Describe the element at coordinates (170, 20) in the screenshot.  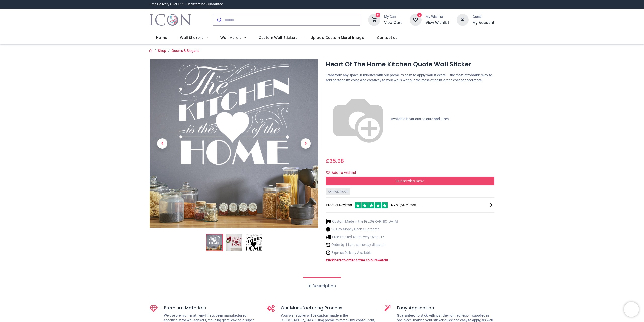
I see `span: Logo of Icon Wall Stickers` at that location.